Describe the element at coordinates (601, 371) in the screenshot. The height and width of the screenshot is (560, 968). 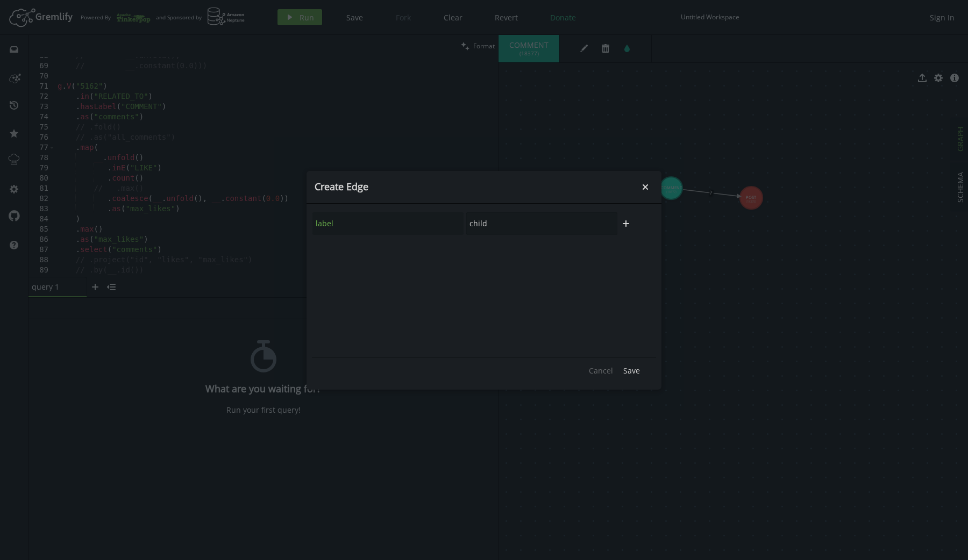
I see `button: Cancel` at that location.